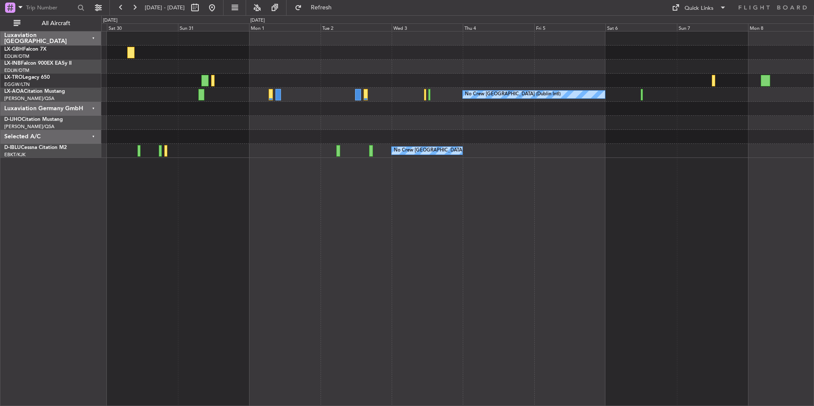  What do you see at coordinates (427, 27) in the screenshot?
I see `div: Wed 3` at bounding box center [427, 27].